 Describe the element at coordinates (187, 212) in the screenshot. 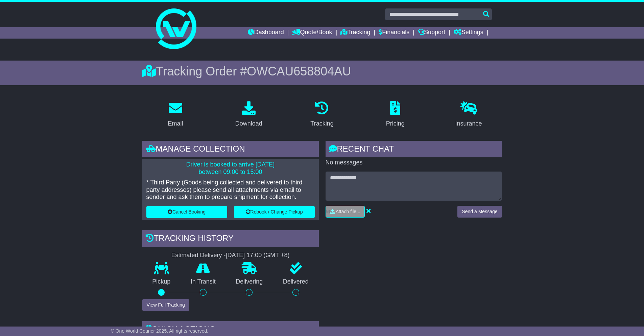

I see `button: Cancel Booking` at that location.